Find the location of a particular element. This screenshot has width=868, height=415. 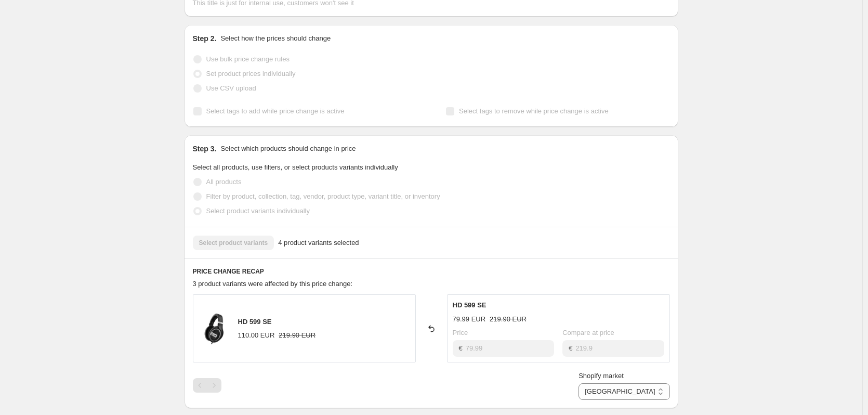

nav: Pagination is located at coordinates (207, 385).